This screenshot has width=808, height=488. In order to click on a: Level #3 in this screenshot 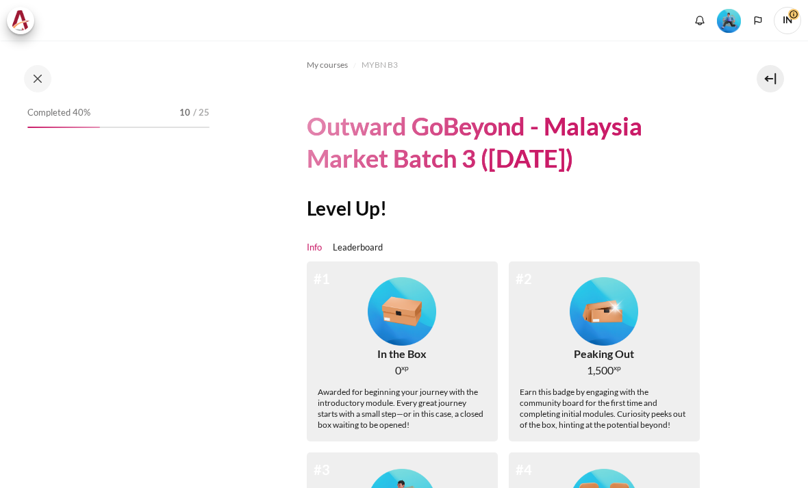, I will do `click(729, 20)`.